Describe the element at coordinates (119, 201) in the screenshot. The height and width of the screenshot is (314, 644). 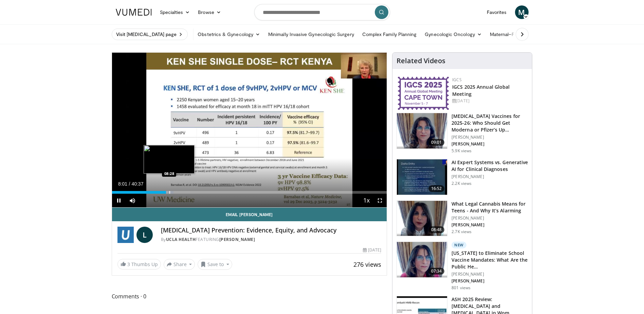
I see `button: Pause` at that location.